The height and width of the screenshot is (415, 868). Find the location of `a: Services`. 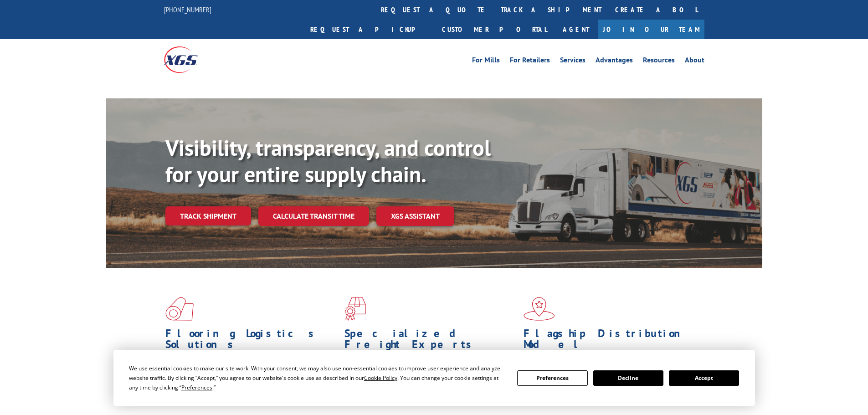

a: Services is located at coordinates (573, 62).